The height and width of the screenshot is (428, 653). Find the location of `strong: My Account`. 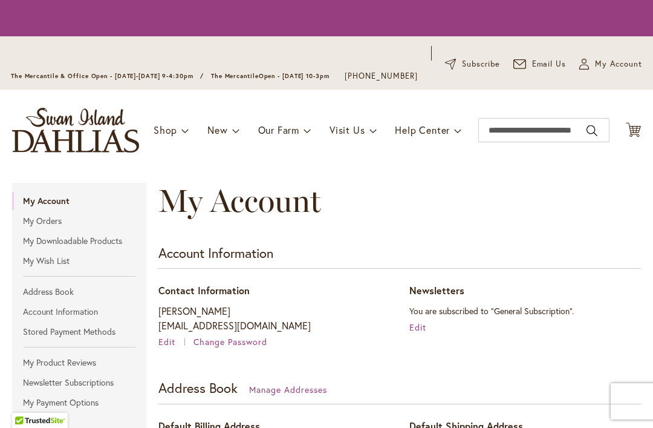

strong: My Account is located at coordinates (79, 201).